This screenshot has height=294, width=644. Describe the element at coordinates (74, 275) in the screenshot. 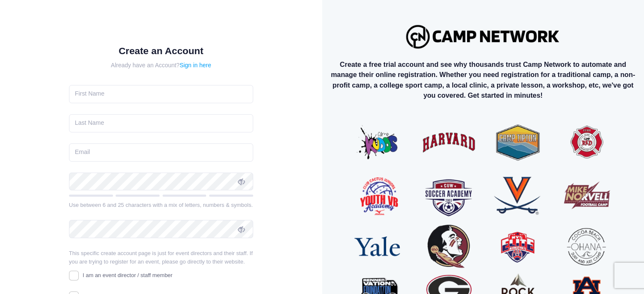

I see `input: I am an event director / staff member` at that location.